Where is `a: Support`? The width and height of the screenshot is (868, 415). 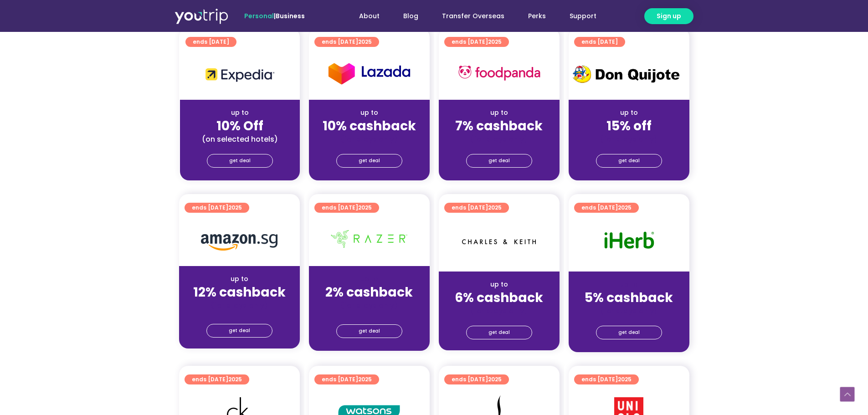 a: Support is located at coordinates (583, 16).